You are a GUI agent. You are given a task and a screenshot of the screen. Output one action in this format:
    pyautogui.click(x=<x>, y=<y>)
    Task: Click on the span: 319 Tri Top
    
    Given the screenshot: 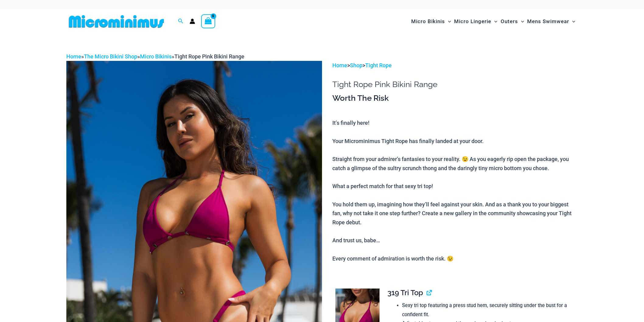 What is the action you would take?
    pyautogui.click(x=405, y=293)
    